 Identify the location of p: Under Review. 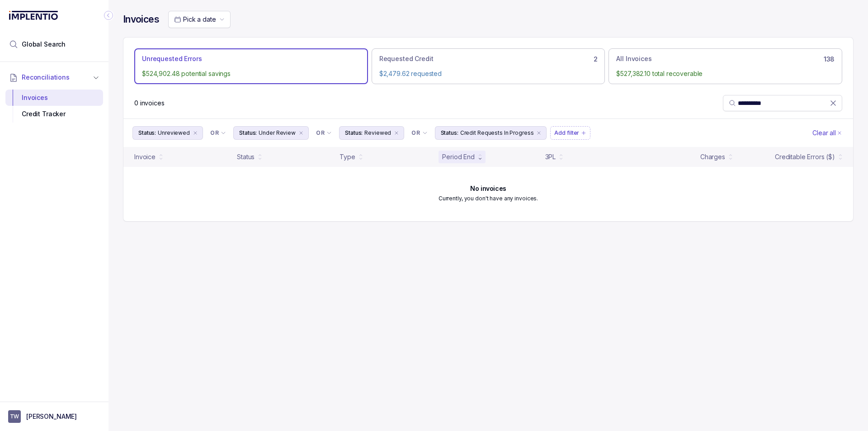
(277, 133).